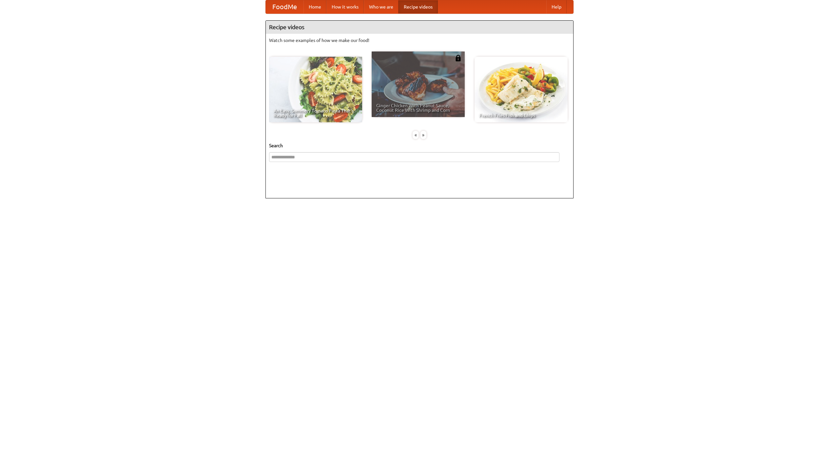  I want to click on a: An Easy, Summery Tomato Pasta That's Ready for Fall, so click(316, 89).